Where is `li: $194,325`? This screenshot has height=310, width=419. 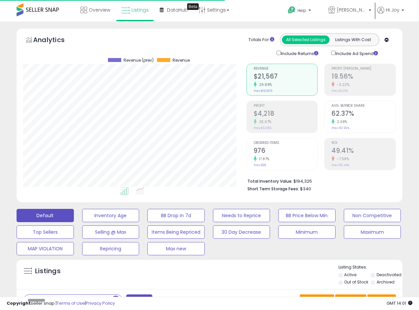
li: $194,325 is located at coordinates (319, 180).